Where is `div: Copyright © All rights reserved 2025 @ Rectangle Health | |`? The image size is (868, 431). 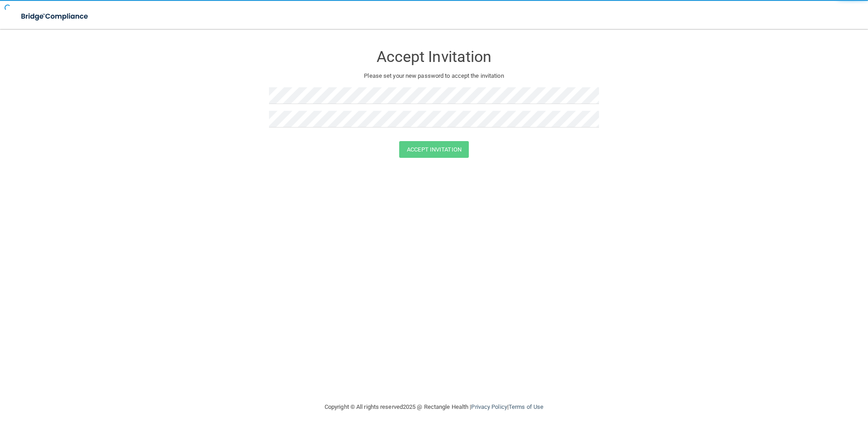
div: Copyright © All rights reserved 2025 @ Rectangle Health | | is located at coordinates (434, 407).